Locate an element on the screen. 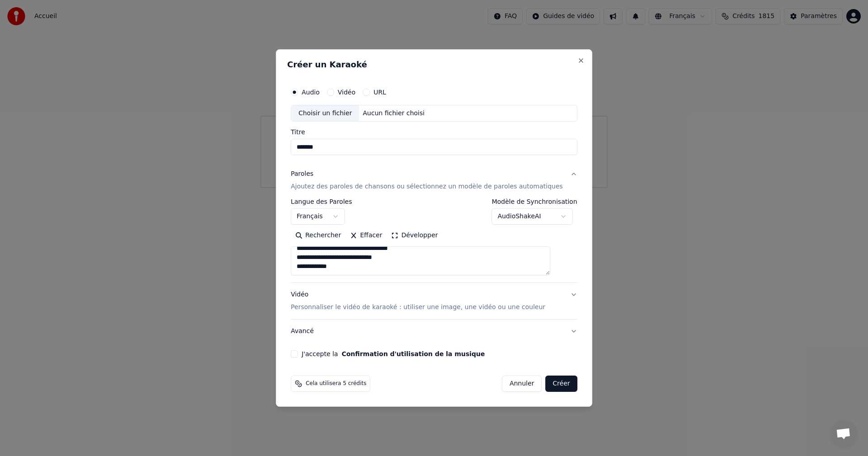 This screenshot has width=868, height=456. button: ParolesAjoutez des paroles de chansons ou sélectionnez un modèle de paroles automatiques is located at coordinates (434, 181).